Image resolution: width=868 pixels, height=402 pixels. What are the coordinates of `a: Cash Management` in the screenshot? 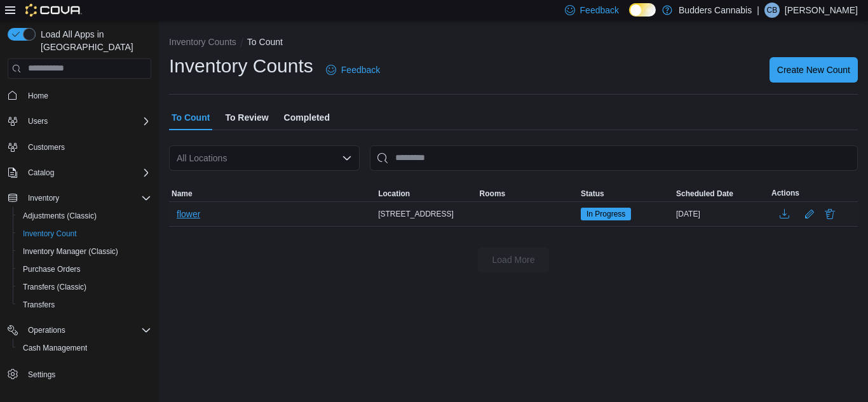 It's located at (54, 348).